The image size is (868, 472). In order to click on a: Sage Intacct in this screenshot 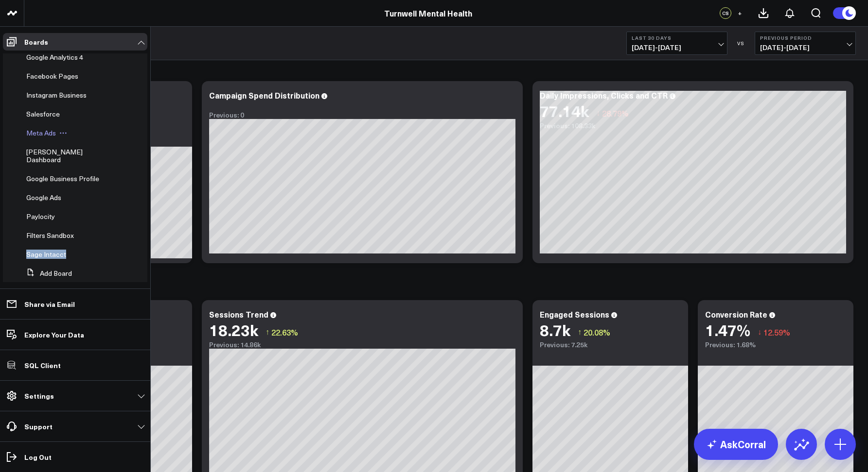, I will do `click(46, 255)`.